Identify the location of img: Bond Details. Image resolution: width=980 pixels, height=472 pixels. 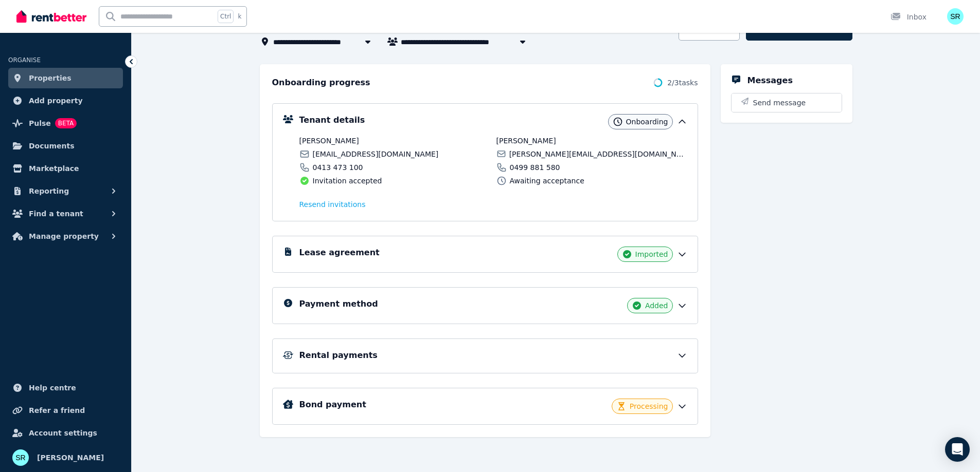
(288, 405).